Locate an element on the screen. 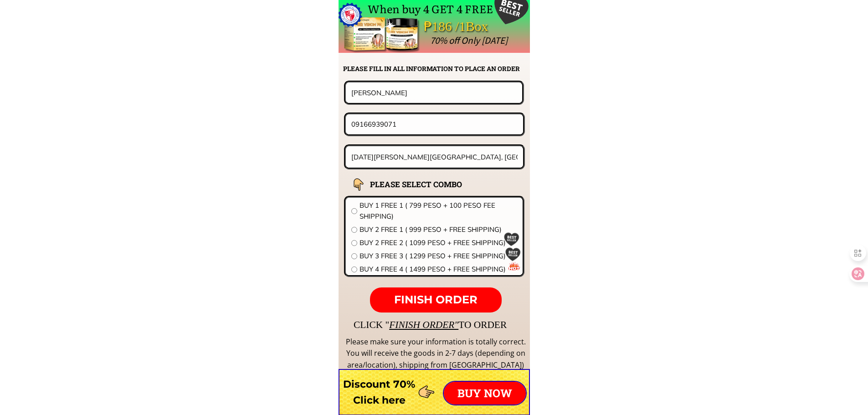  input: Your name is located at coordinates (434, 93).